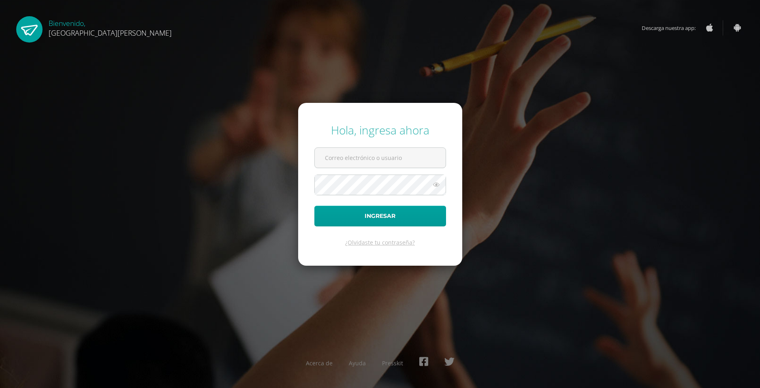 This screenshot has width=760, height=388. I want to click on a: Presskit, so click(392, 363).